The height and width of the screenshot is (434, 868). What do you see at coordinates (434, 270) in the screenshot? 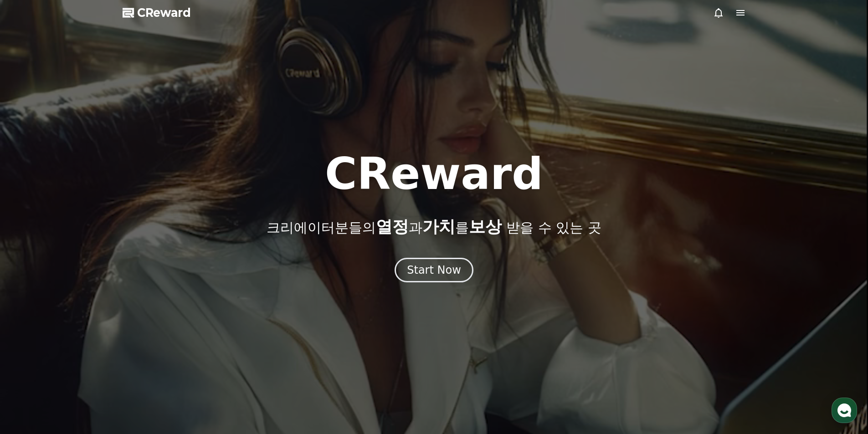
I see `div: Start Now` at bounding box center [434, 270].